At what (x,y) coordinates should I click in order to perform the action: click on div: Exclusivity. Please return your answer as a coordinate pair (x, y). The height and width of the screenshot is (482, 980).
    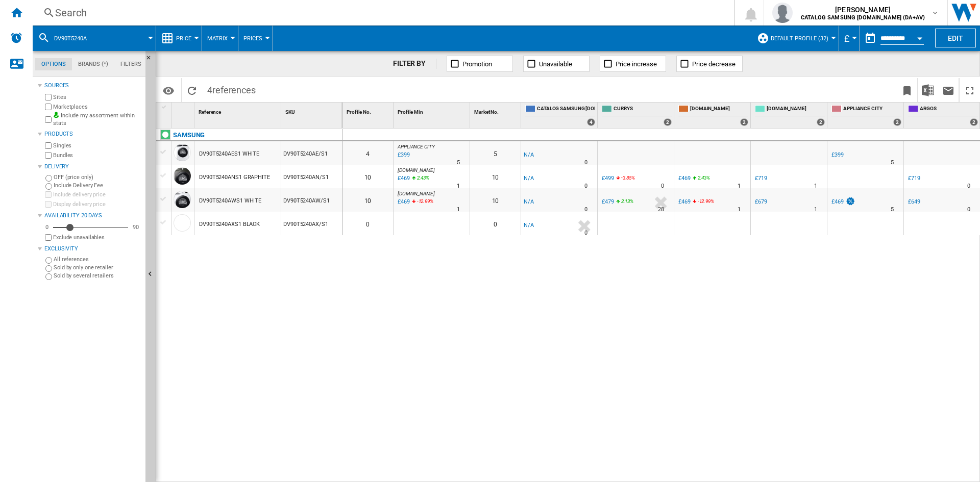
    Looking at the image, I should click on (93, 249).